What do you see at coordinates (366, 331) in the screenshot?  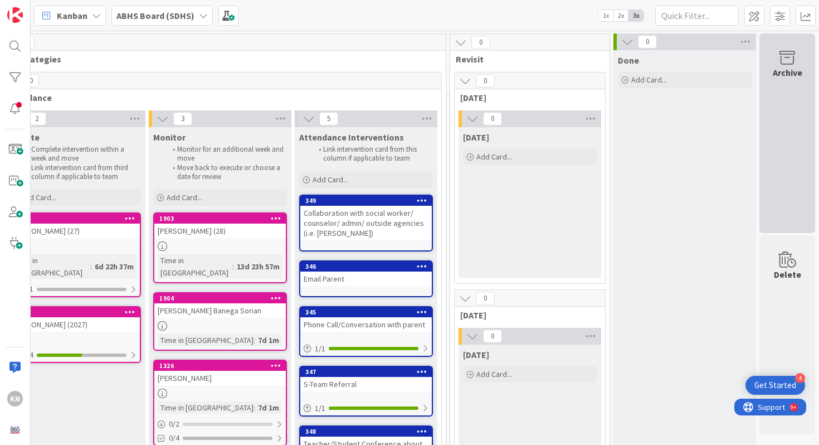 I see `a: 345Phone Call/Conversation with parent1/1` at bounding box center [366, 331].